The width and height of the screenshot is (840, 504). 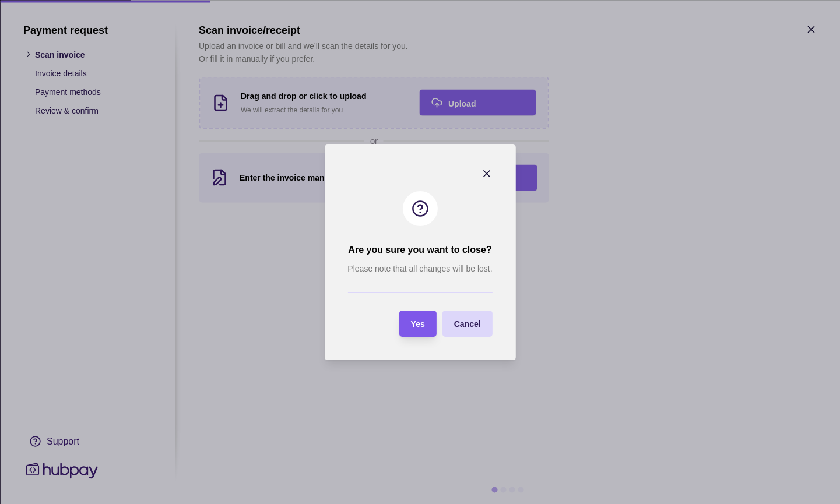 What do you see at coordinates (467, 323) in the screenshot?
I see `button: Cancel` at bounding box center [467, 323].